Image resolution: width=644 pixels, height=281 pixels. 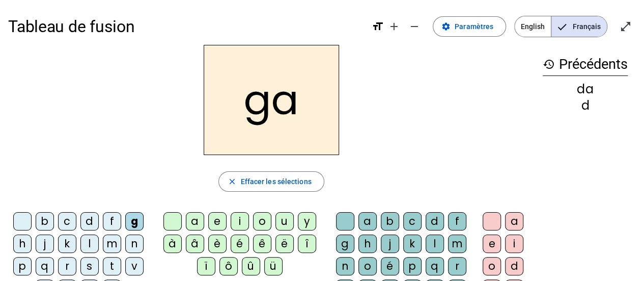 I want to click on div: da, so click(x=585, y=89).